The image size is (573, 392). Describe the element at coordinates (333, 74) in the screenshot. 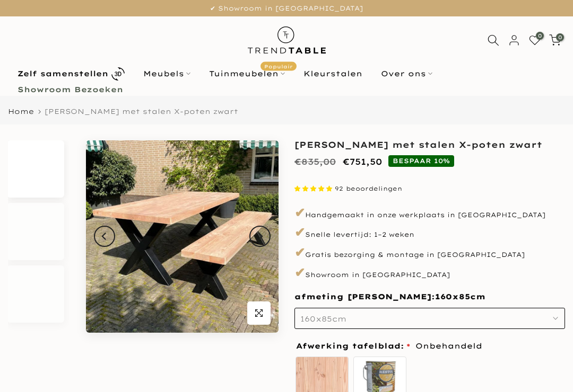

I see `a: Kleurstalen` at that location.